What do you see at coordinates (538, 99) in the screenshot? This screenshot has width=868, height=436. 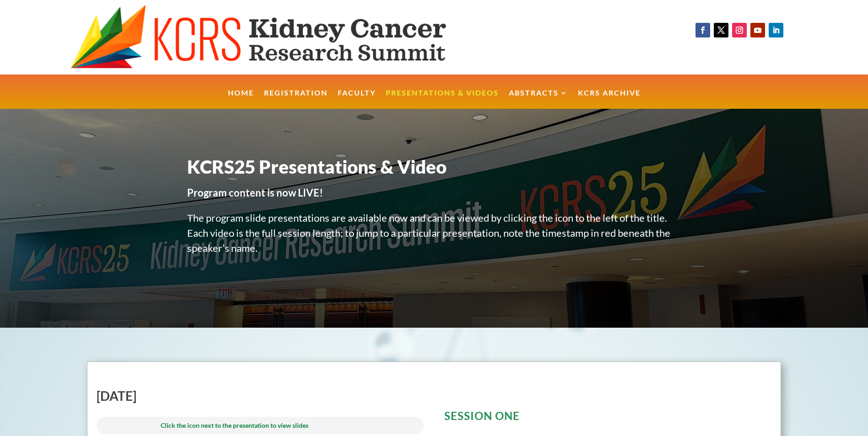 I see `a: Abstracts` at bounding box center [538, 99].